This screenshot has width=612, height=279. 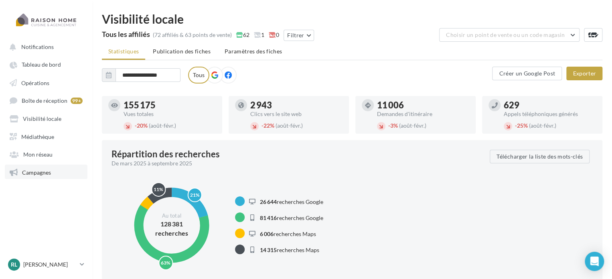 What do you see at coordinates (46, 136) in the screenshot?
I see `a: Médiathèque` at bounding box center [46, 136].